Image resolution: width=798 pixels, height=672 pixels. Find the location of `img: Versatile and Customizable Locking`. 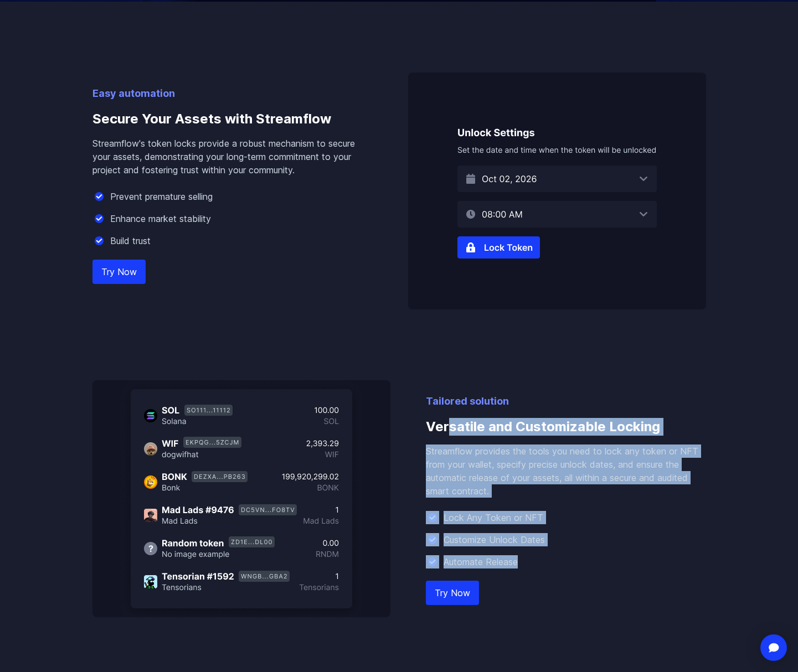

img: Versatile and Customizable Locking is located at coordinates (242, 499).